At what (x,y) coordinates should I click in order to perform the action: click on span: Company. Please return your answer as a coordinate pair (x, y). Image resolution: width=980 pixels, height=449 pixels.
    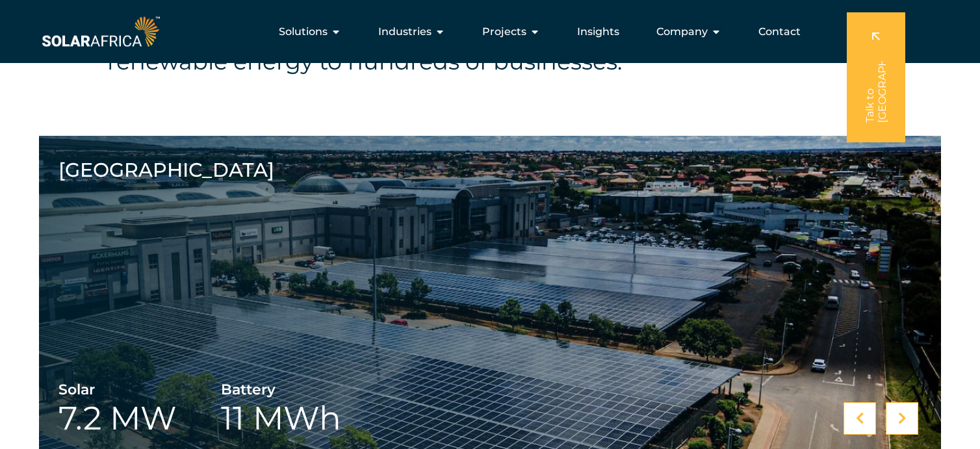
    Looking at the image, I should click on (682, 32).